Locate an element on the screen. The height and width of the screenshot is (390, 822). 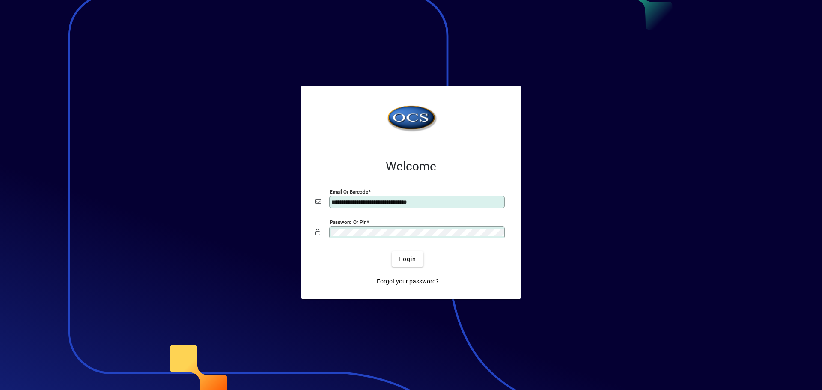
mat-label: Email or Barcode is located at coordinates (349, 192).